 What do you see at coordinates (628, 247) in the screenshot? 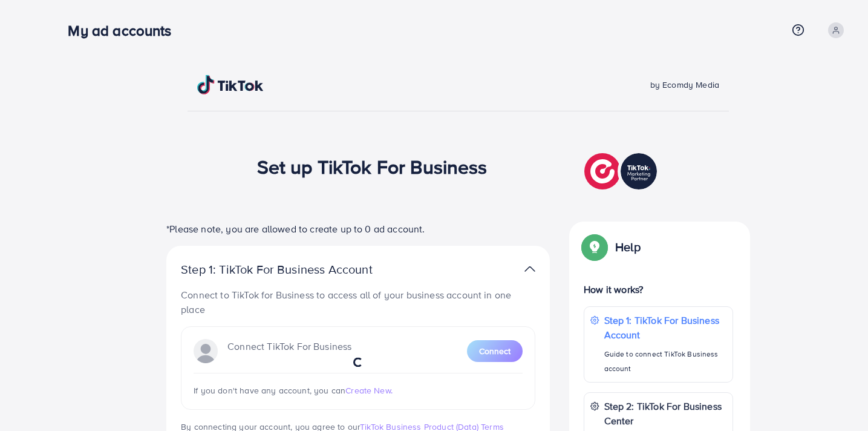
I see `p: Help` at bounding box center [628, 247].